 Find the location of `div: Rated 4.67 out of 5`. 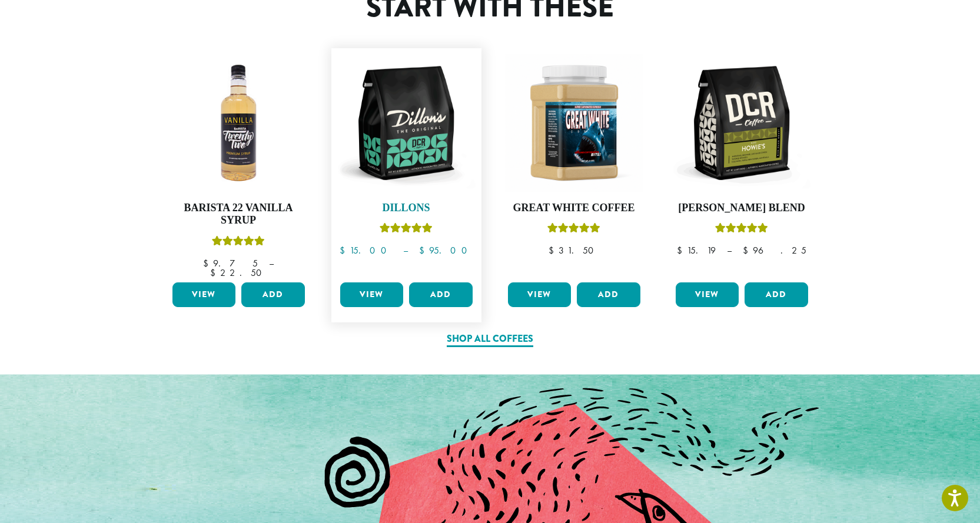

div: Rated 4.67 out of 5 is located at coordinates (742, 230).